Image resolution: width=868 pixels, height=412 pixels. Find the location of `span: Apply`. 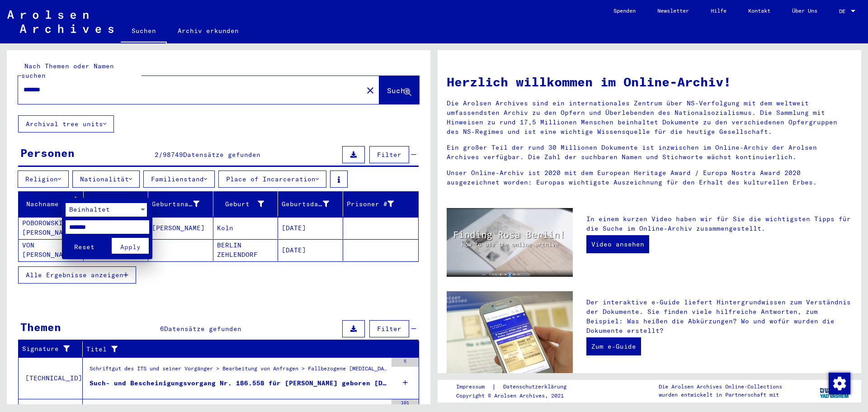

span: Apply is located at coordinates (130, 247).